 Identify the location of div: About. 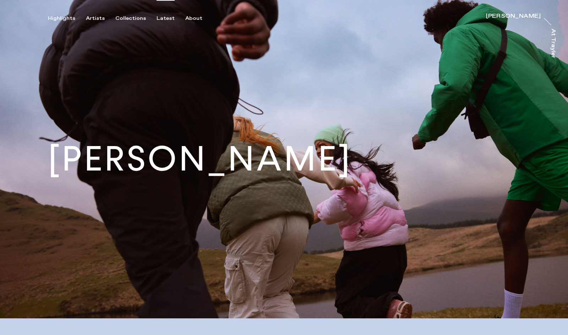
(194, 18).